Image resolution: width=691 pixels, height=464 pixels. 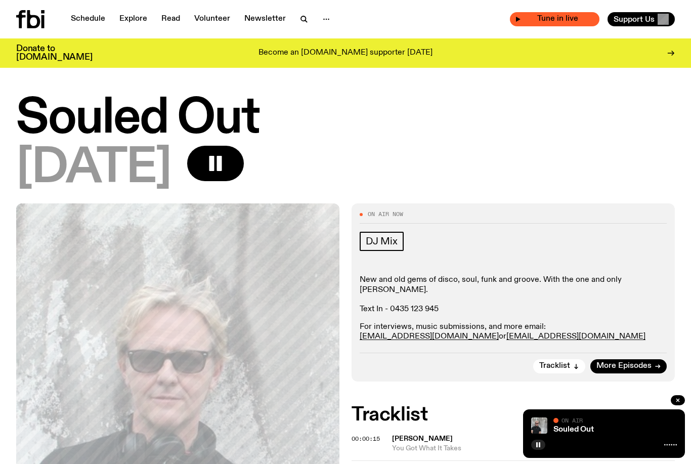 What do you see at coordinates (641, 19) in the screenshot?
I see `button: Support Us` at bounding box center [641, 19].